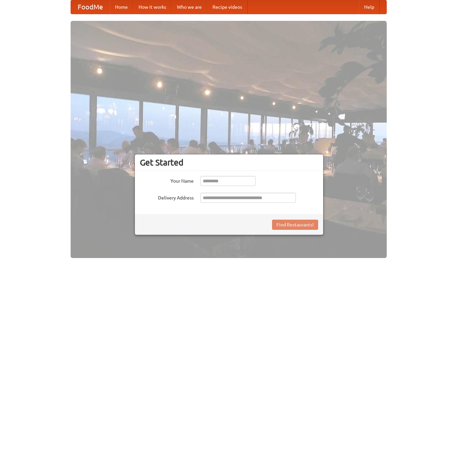  Describe the element at coordinates (189, 7) in the screenshot. I see `a: Who we are` at that location.